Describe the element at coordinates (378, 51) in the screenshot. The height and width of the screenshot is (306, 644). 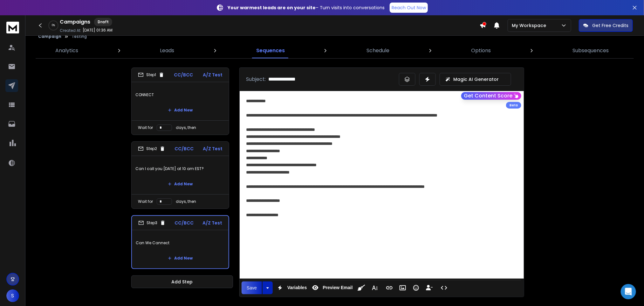
I see `a: Schedule` at that location.